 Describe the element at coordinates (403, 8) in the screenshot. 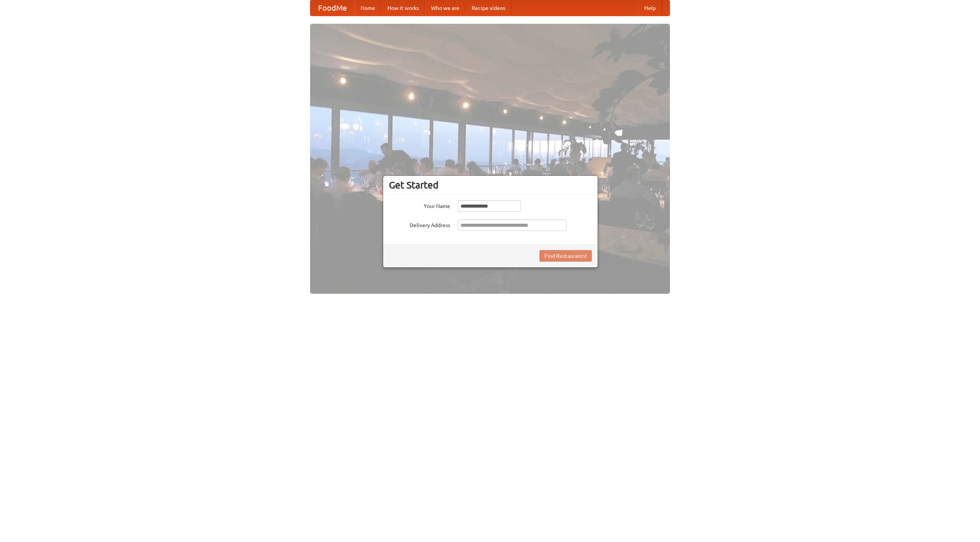

I see `a: How it works` at that location.